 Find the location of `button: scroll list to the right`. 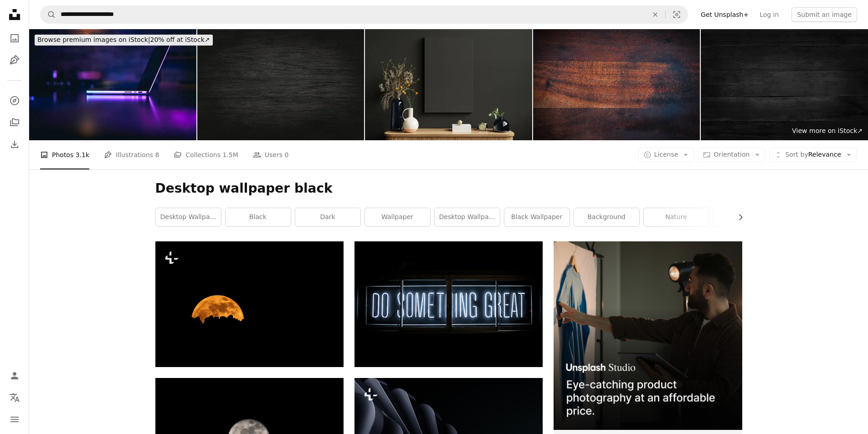

button: scroll list to the right is located at coordinates (737, 218).